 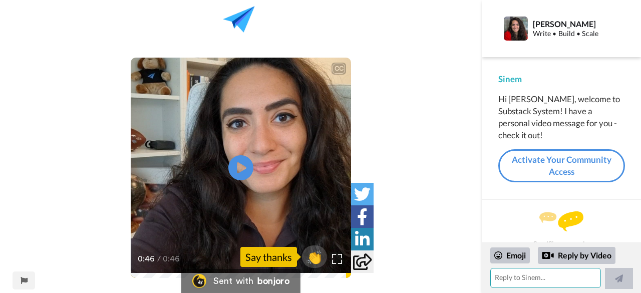 I want to click on img: message.svg, so click(x=562, y=221).